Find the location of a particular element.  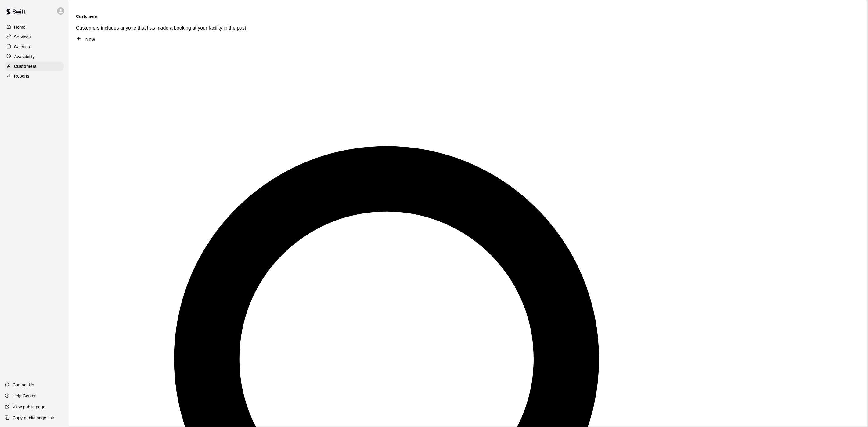

p: View public page is located at coordinates (29, 407).